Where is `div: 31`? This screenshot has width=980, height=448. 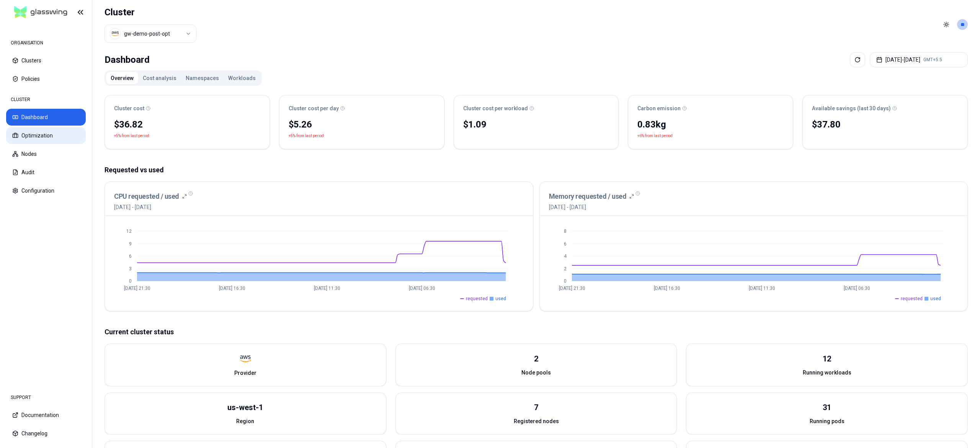 div: 31 is located at coordinates (827, 407).